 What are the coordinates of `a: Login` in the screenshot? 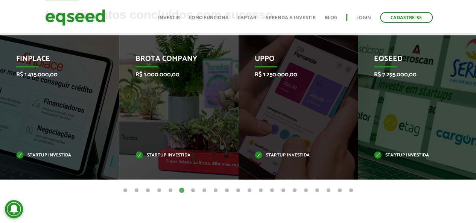 It's located at (364, 18).